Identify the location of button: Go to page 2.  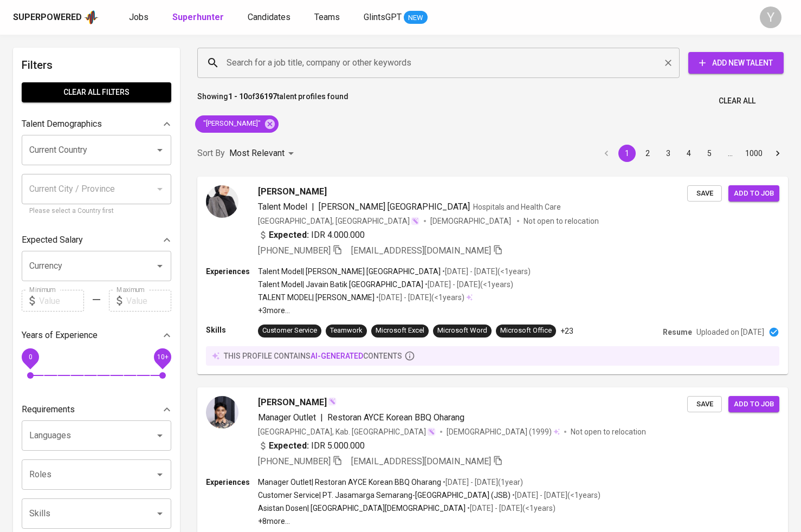
(648, 153).